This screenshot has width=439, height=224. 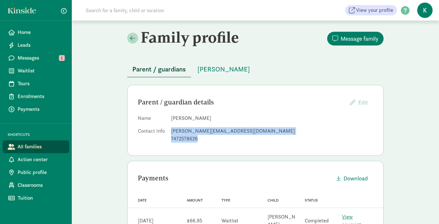 What do you see at coordinates (311, 200) in the screenshot?
I see `span: Status` at bounding box center [311, 200].